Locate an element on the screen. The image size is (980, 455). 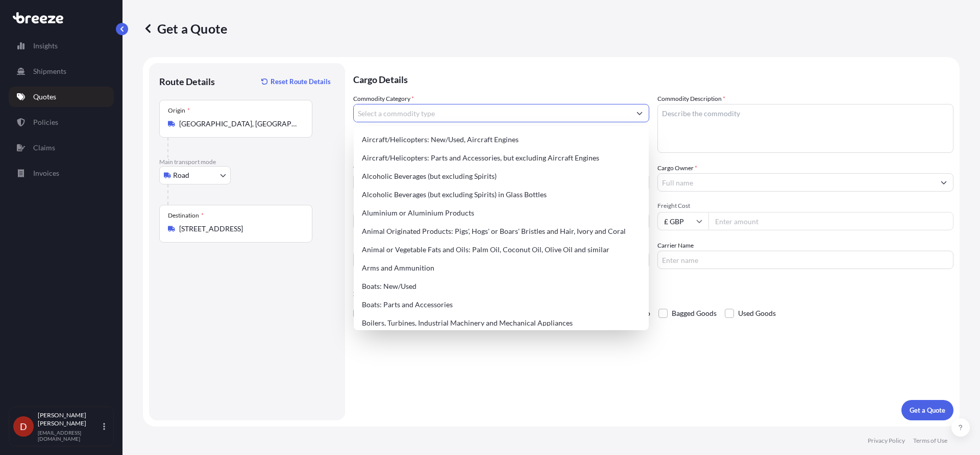
p: Insights is located at coordinates (45, 46).